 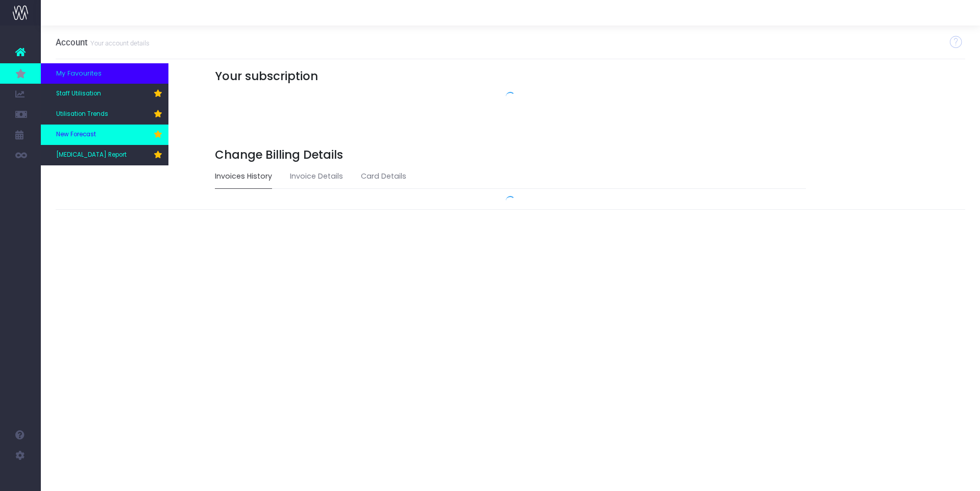 I want to click on span: New Forecast, so click(x=76, y=134).